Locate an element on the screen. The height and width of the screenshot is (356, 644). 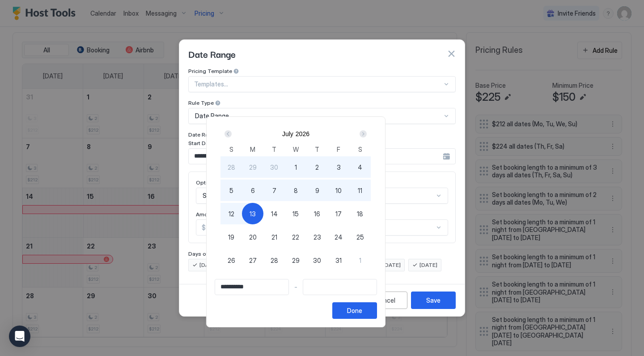
span: 2 is located at coordinates (317, 167).